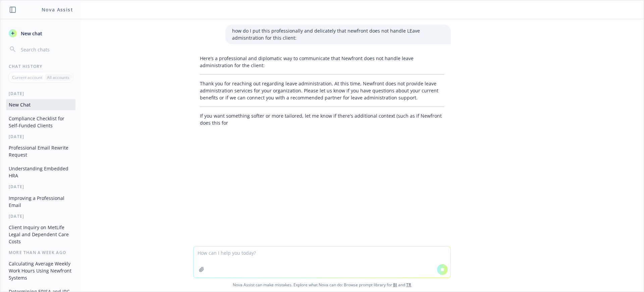 The width and height of the screenshot is (644, 292). What do you see at coordinates (41, 151) in the screenshot?
I see `button: Professional Email Rewrite Request` at bounding box center [41, 151].